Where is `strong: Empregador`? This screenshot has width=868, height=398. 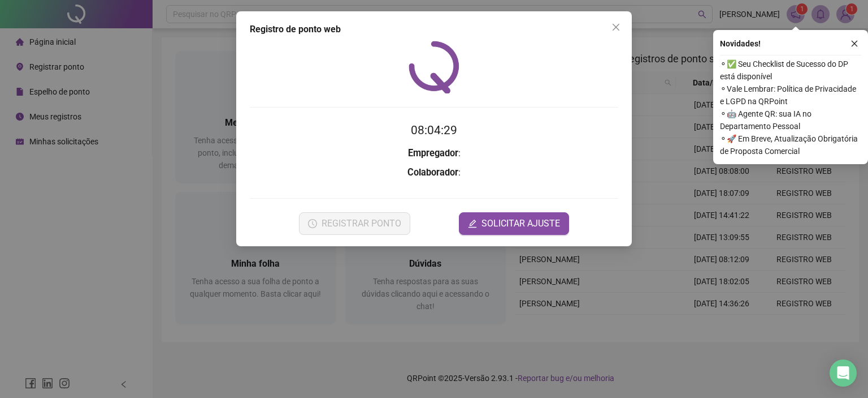
strong: Empregador is located at coordinates (433, 153).